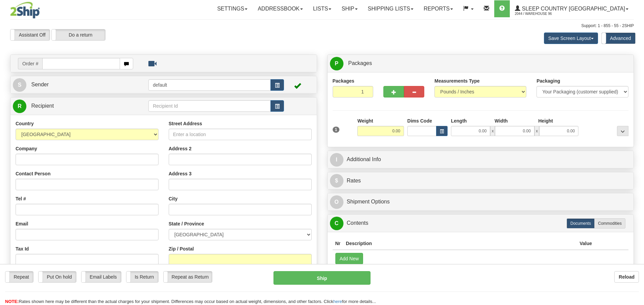  What do you see at coordinates (627, 277) in the screenshot?
I see `button: Reload` at bounding box center [627, 277].